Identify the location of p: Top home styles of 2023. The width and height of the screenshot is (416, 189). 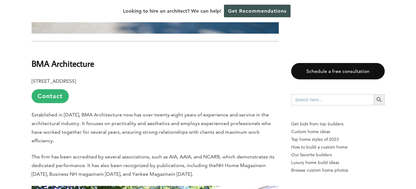
(338, 140).